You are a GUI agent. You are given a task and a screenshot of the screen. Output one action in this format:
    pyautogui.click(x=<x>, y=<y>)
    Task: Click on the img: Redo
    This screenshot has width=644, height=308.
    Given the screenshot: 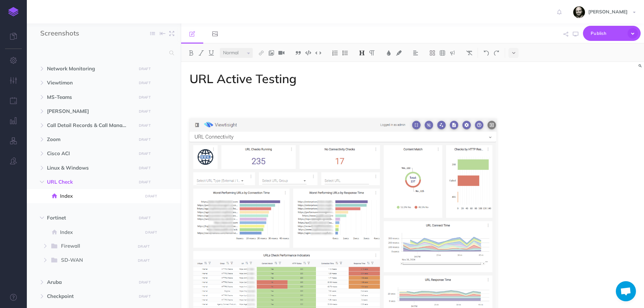 What is the action you would take?
    pyautogui.click(x=496, y=53)
    